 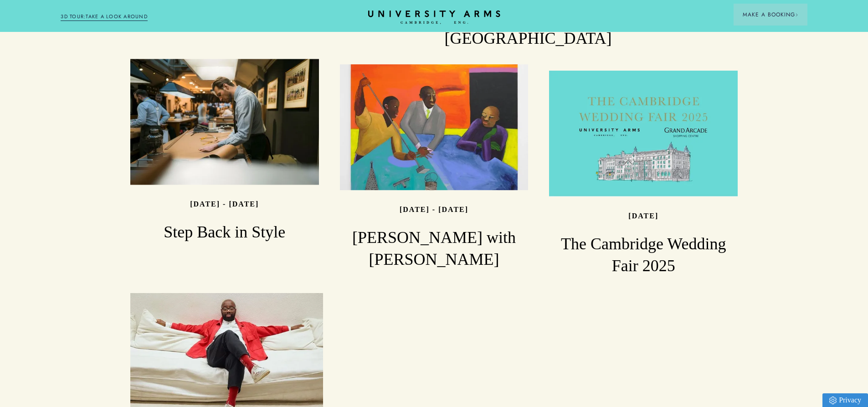 I want to click on a: Home, so click(x=434, y=17).